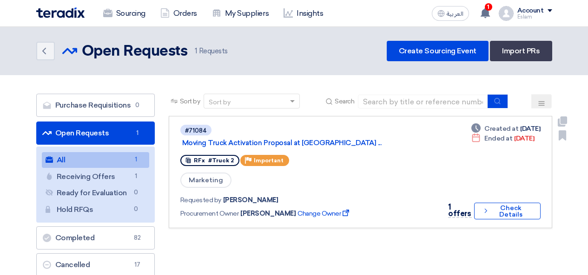  What do you see at coordinates (455, 14) in the screenshot?
I see `span: العربية` at bounding box center [455, 14].